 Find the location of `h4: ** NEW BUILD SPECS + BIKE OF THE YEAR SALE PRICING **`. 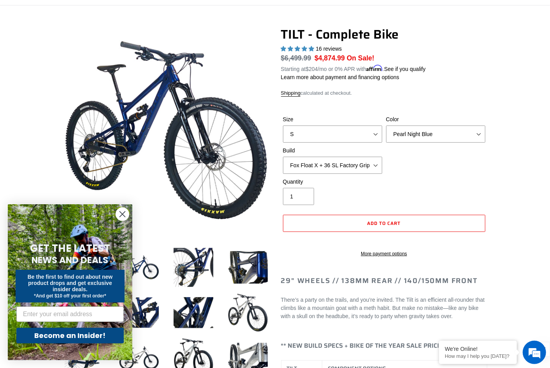

h4: ** NEW BUILD SPECS + BIKE OF THE YEAR SALE PRICING ** is located at coordinates (384, 345).